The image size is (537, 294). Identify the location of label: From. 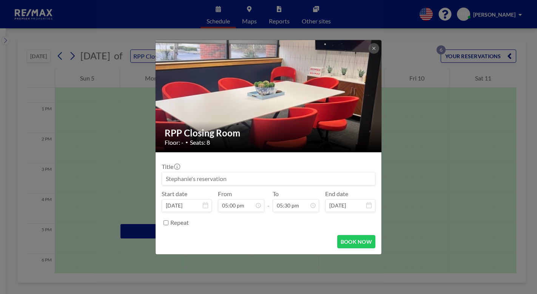
(225, 194).